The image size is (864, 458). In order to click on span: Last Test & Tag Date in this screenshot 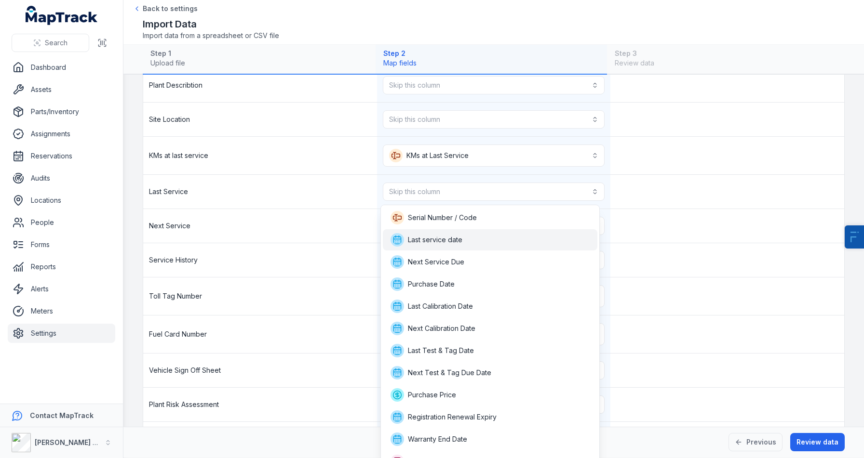, I will do `click(441, 351)`.